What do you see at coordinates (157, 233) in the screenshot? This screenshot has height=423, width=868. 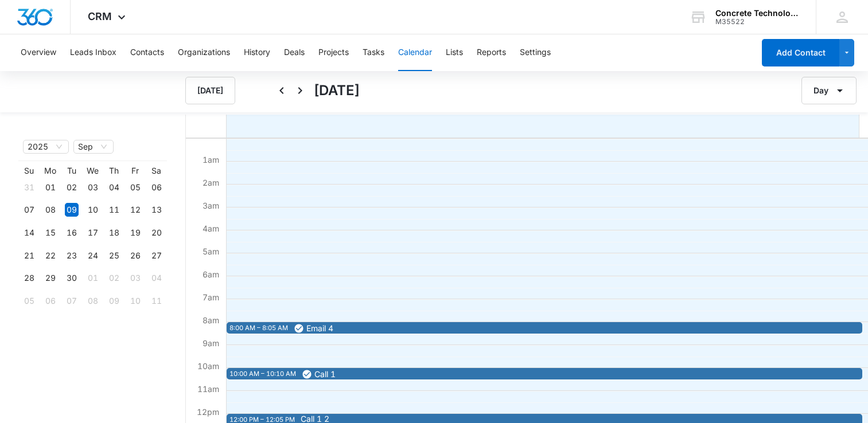 I see `div: 20` at bounding box center [157, 233].